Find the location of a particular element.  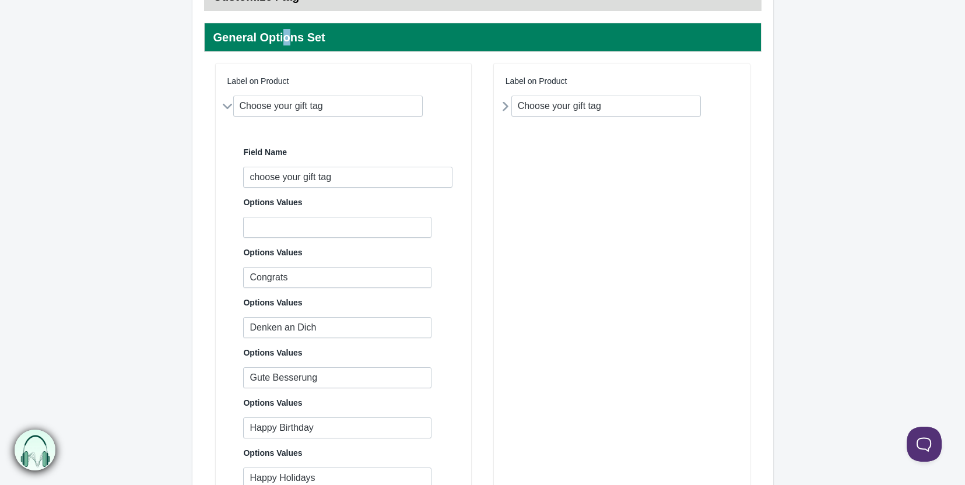

label: Field Name is located at coordinates (265, 152).